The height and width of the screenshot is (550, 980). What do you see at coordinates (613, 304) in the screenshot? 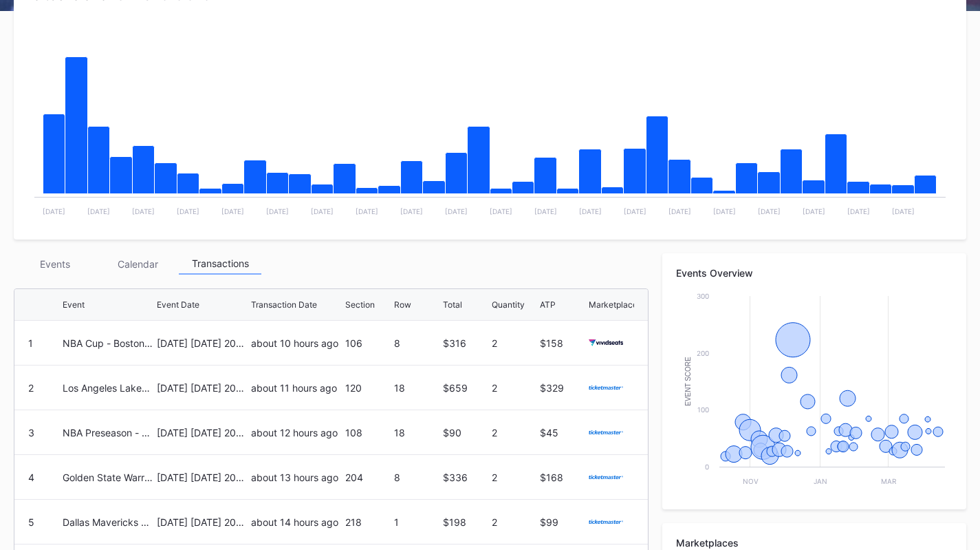
I see `div: Marketplace` at bounding box center [613, 304].